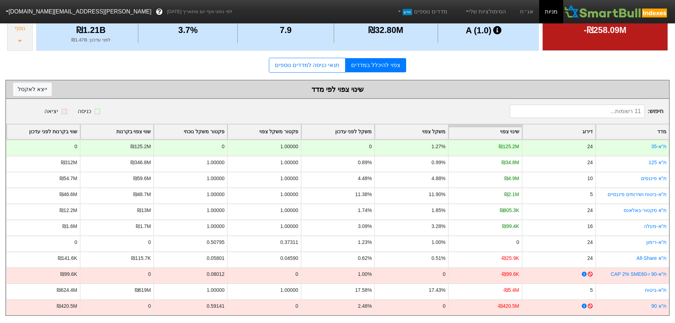 Image resolution: width=675 pixels, height=323 pixels. What do you see at coordinates (142, 194) in the screenshot?
I see `div: ₪48.7M` at bounding box center [142, 194].